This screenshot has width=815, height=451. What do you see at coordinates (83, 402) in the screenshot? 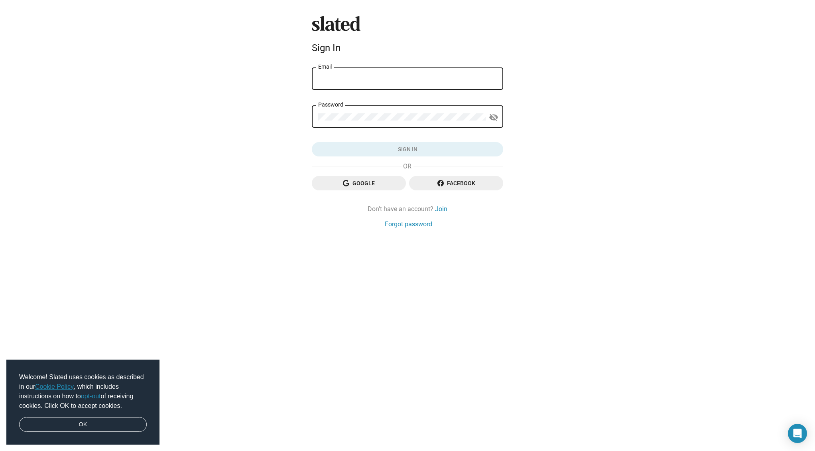
I see `div: cookieconsent` at bounding box center [83, 402].